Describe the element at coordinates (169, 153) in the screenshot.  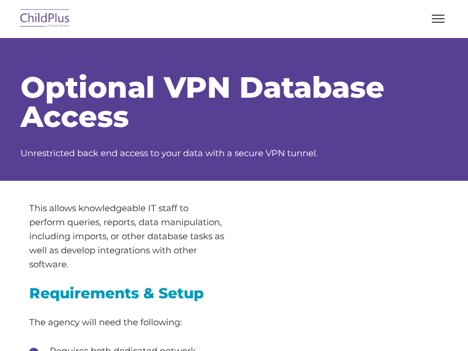
I see `span: Unrestricted back end access to your data with a secure VPN tunnel.` at that location.